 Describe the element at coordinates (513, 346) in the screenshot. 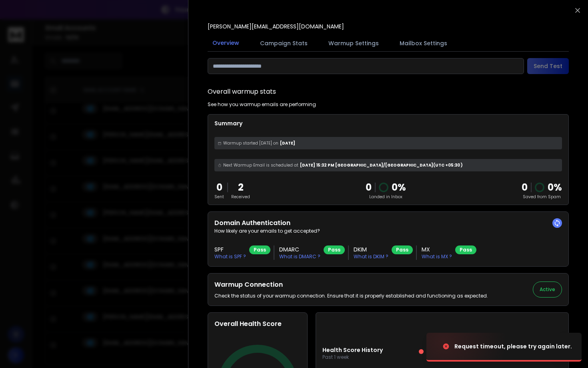

I see `div: Request timeout, please try again later.` at that location.